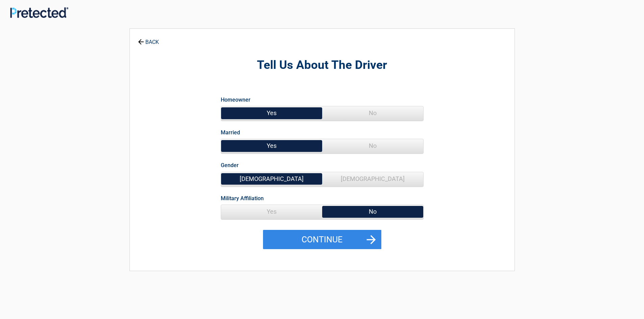  I want to click on label: Homeowner, so click(236, 99).